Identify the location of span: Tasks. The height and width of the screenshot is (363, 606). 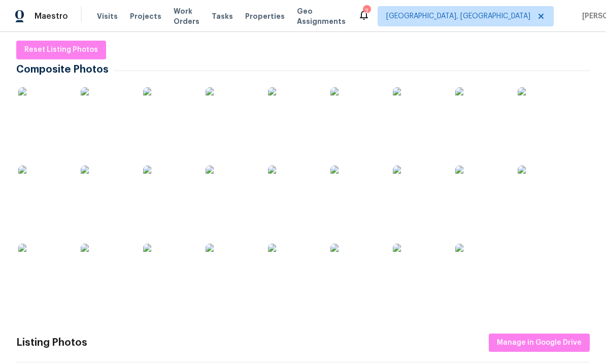
(222, 16).